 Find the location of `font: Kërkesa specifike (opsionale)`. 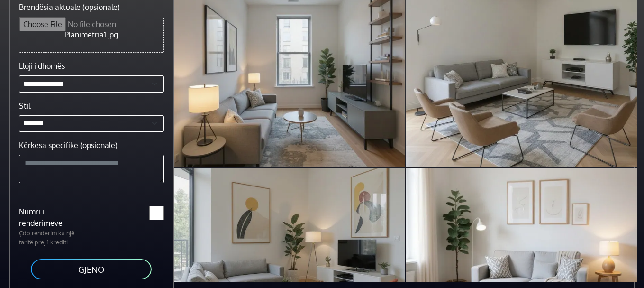

font: Kërkesa specifike (opsionale) is located at coordinates (68, 145).